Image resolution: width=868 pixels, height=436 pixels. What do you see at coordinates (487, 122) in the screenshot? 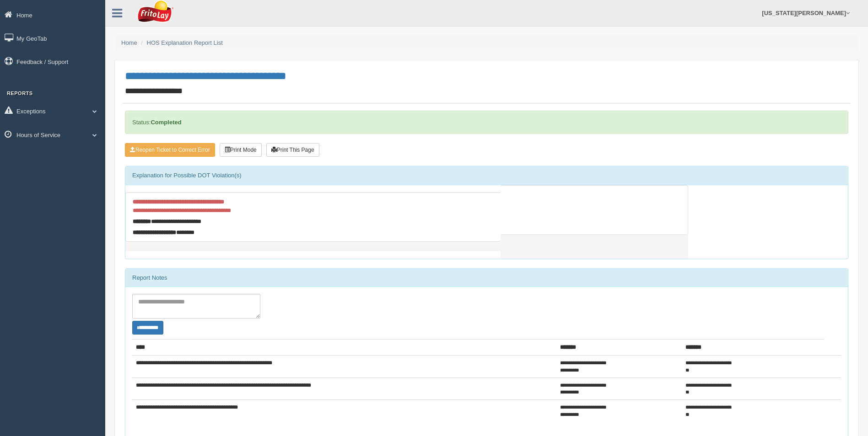
I see `div: Status:` at bounding box center [487, 122].